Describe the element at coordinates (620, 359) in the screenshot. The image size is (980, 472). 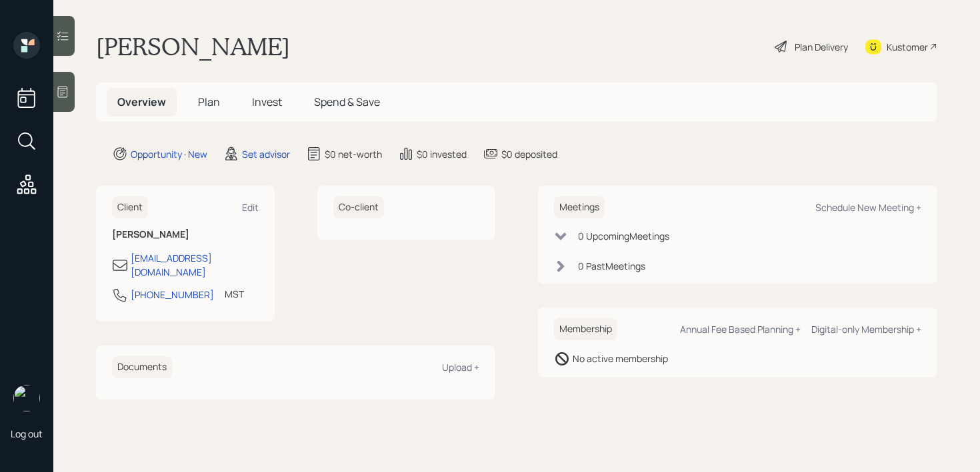
I see `div: No active membership` at that location.